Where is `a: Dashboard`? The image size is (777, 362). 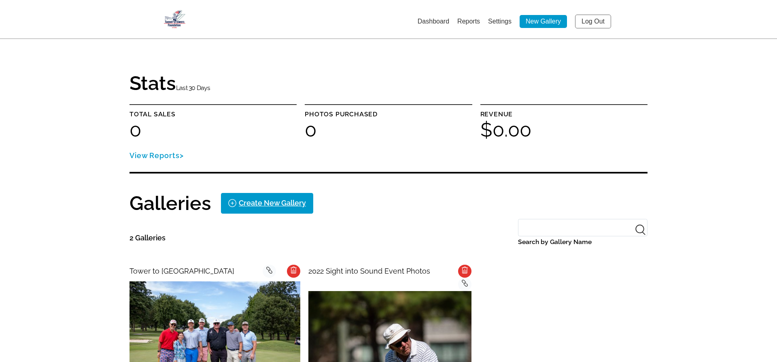
a: Dashboard is located at coordinates (434, 21).